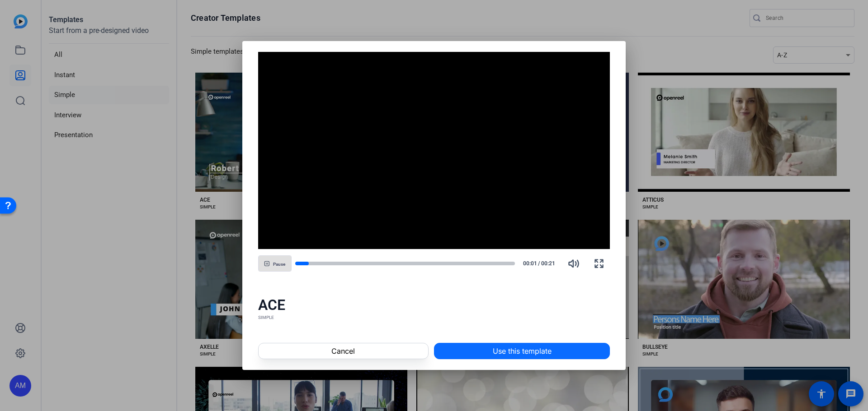  Describe the element at coordinates (574, 264) in the screenshot. I see `button: Mute` at that location.